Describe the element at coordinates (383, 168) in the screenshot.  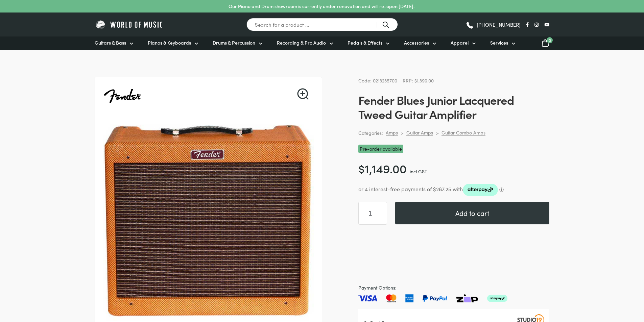
I see `bdi: 1,149.00` at that location.